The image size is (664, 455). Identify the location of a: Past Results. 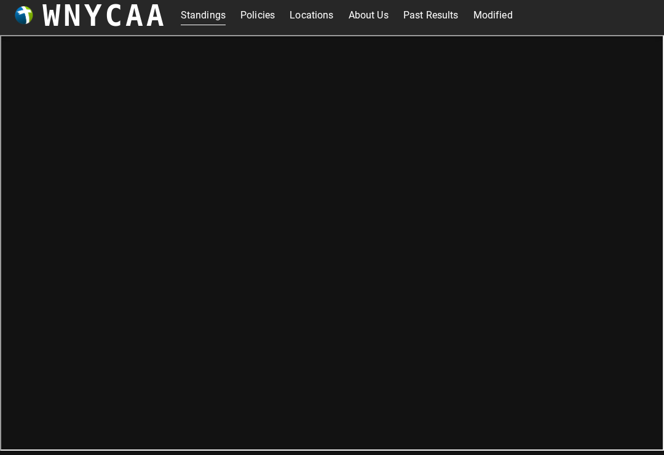
(431, 15).